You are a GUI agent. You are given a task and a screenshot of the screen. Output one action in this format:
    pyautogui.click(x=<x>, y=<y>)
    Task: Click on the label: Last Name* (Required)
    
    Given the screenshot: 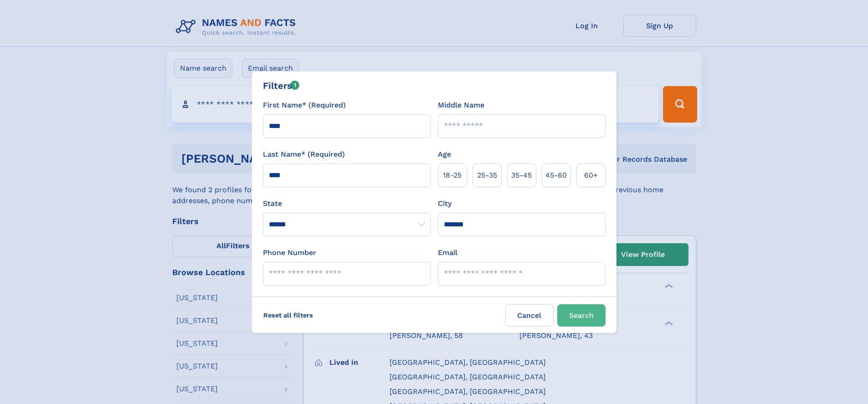 What is the action you would take?
    pyautogui.click(x=304, y=154)
    